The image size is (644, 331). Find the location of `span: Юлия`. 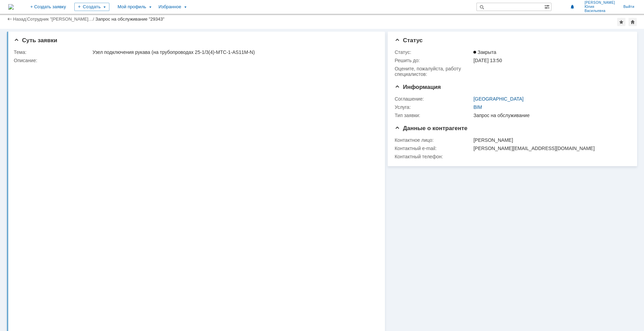

span: Юлия is located at coordinates (600, 7).